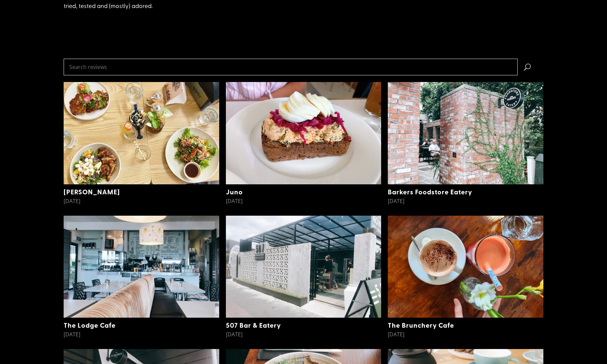  What do you see at coordinates (291, 67) in the screenshot?
I see `input: Search reviews` at bounding box center [291, 67].